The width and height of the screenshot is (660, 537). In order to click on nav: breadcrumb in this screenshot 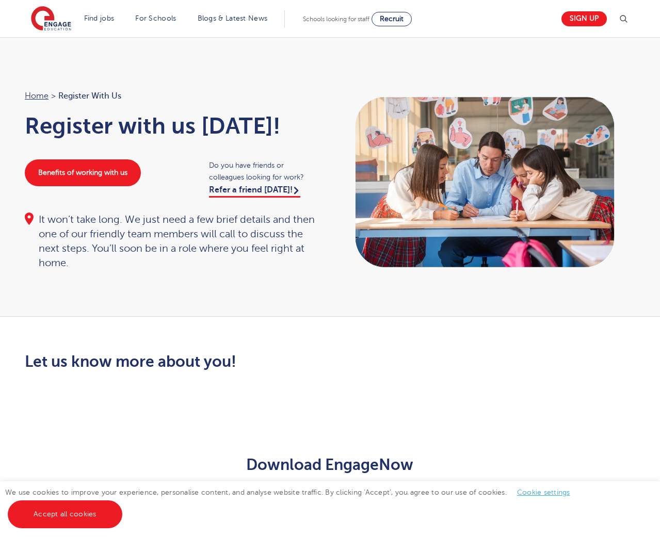, I will do `click(172, 96)`.